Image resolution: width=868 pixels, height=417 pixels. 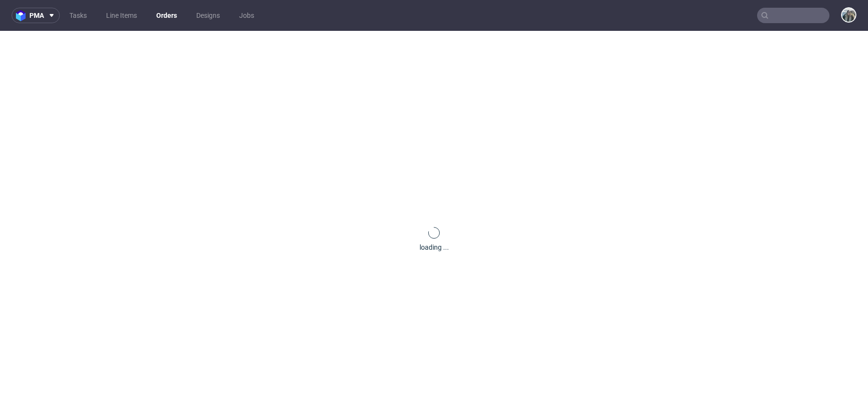 I want to click on img: logo, so click(x=22, y=15).